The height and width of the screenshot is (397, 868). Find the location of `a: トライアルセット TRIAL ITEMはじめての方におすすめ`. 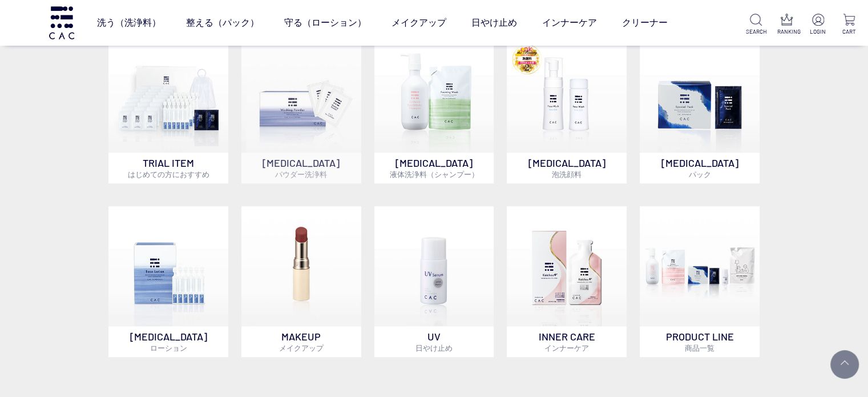

a: トライアルセット TRIAL ITEMはじめての方におすすめ is located at coordinates (169, 108).